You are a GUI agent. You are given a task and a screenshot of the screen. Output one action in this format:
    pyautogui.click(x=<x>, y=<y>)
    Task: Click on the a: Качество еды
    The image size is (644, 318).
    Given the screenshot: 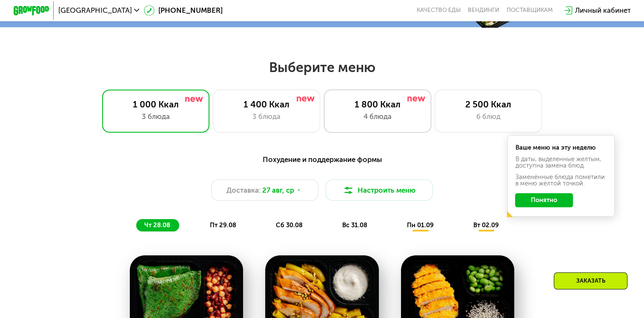 What is the action you would take?
    pyautogui.click(x=438, y=10)
    